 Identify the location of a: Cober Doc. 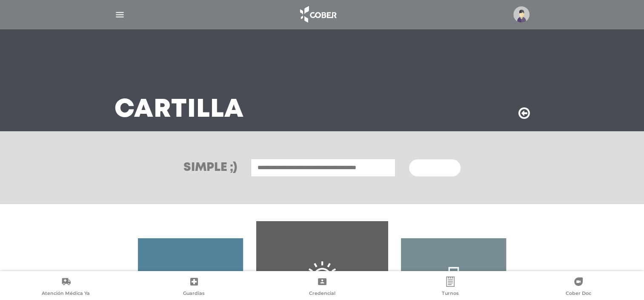
(578, 287).